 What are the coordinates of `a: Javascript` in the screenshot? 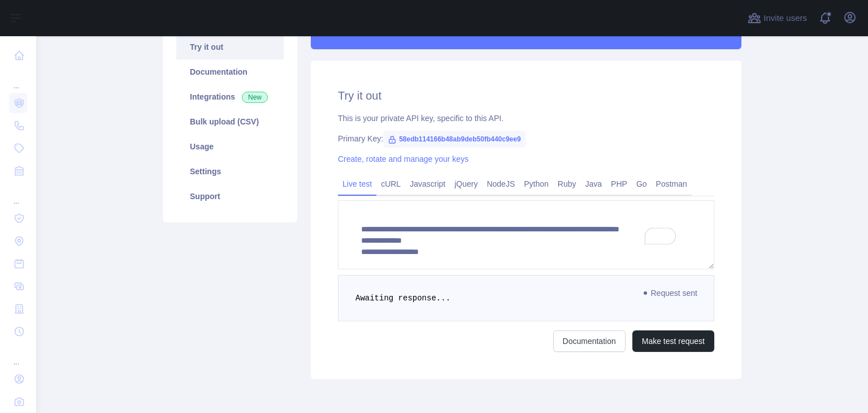 It's located at (427, 184).